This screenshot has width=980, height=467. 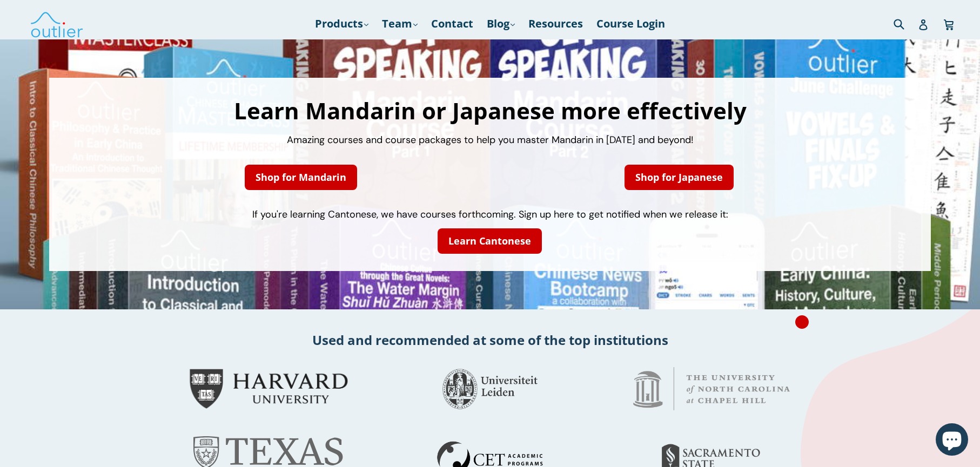 What do you see at coordinates (906, 23) in the screenshot?
I see `input: Search` at bounding box center [906, 23].